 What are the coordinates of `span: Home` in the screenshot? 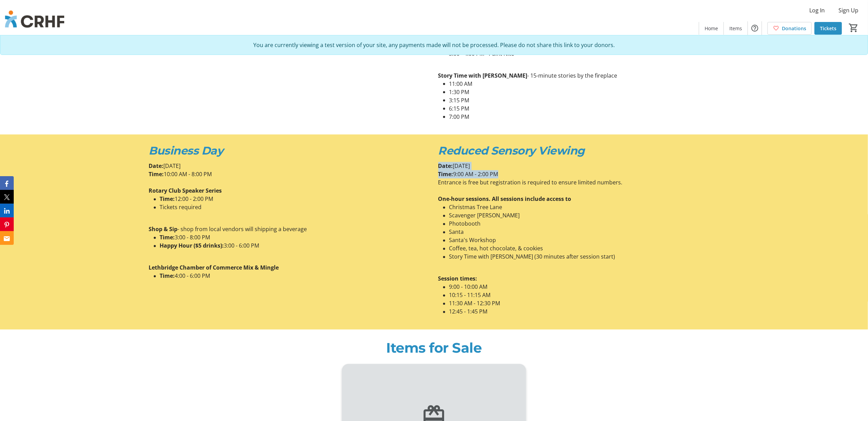 It's located at (711, 28).